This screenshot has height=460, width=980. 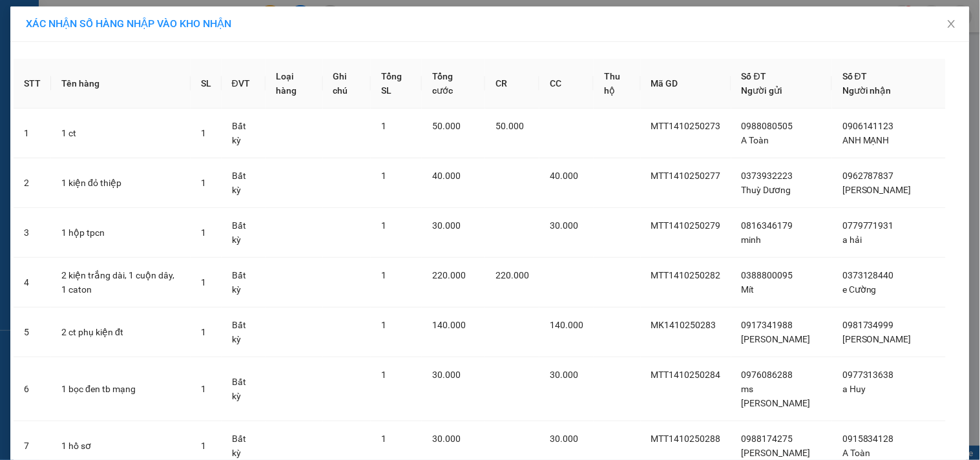 I want to click on span: minh, so click(x=752, y=239).